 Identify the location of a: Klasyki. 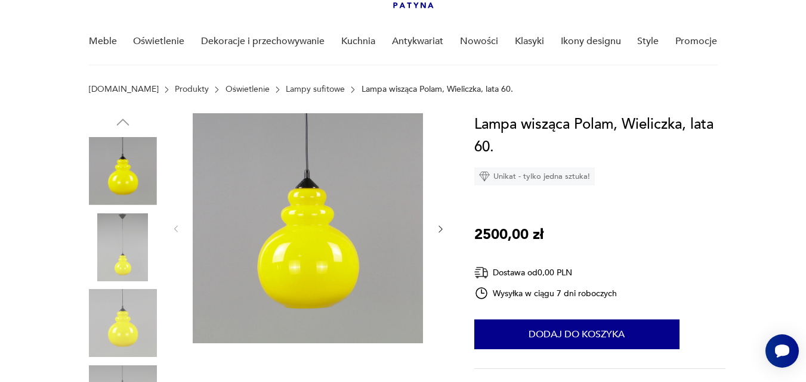
(529, 41).